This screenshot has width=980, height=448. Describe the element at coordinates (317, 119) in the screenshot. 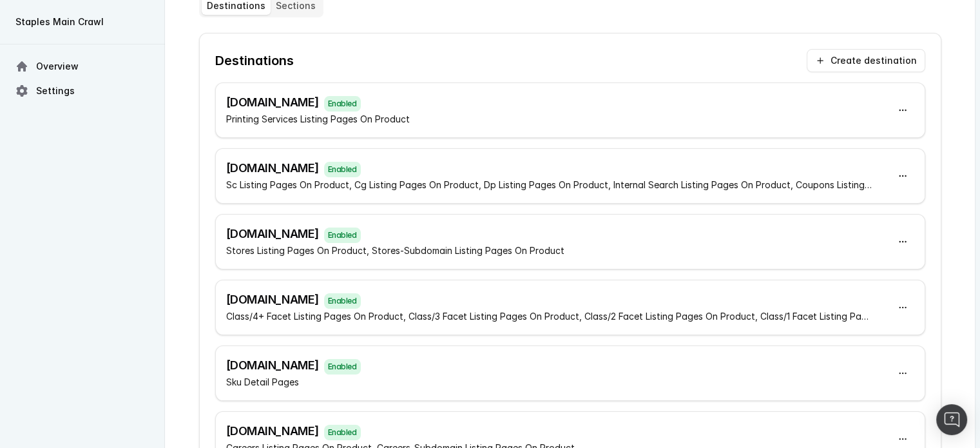

I see `div: Printing Services Listing Pages On Product` at that location.